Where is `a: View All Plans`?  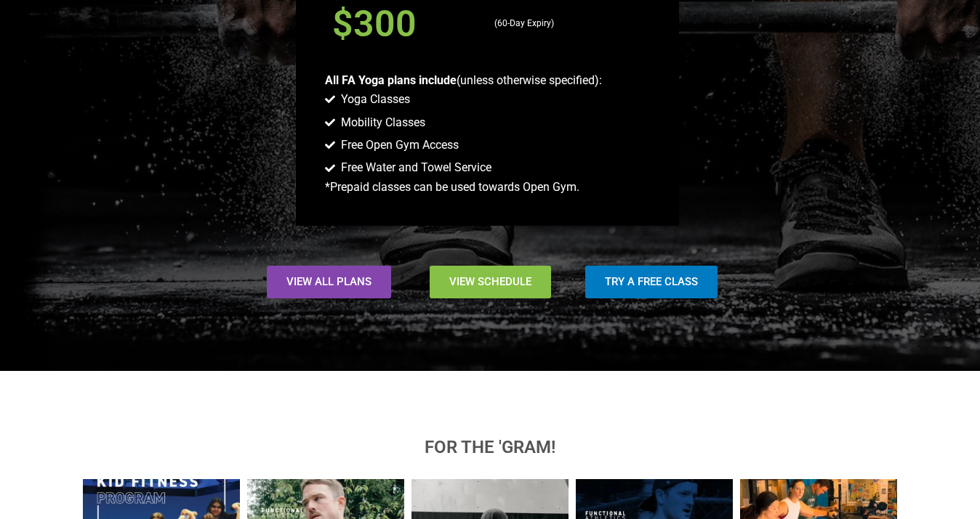 a: View All Plans is located at coordinates (329, 282).